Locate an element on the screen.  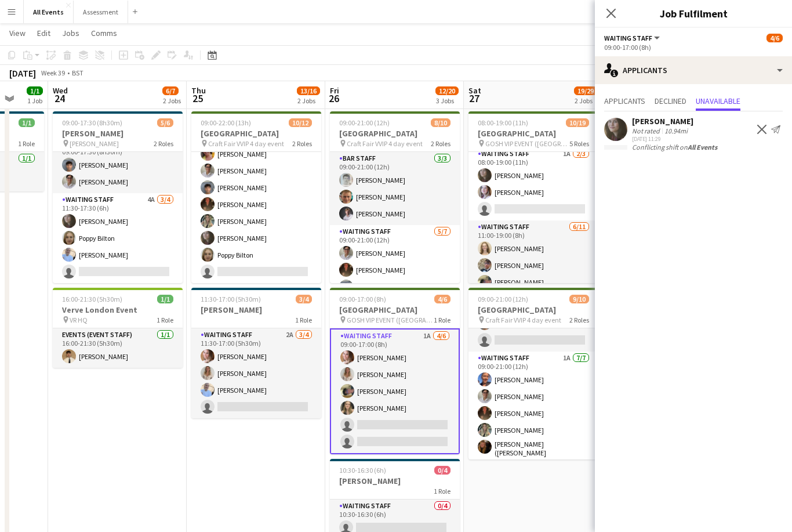
div: 3 Jobs is located at coordinates (447, 101).